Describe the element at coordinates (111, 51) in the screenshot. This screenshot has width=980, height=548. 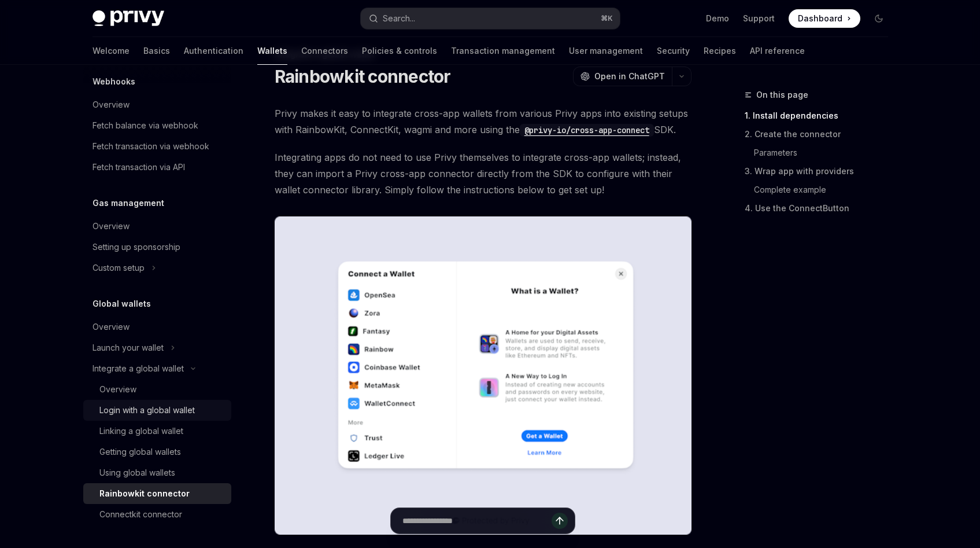
I see `a: Welcome` at that location.